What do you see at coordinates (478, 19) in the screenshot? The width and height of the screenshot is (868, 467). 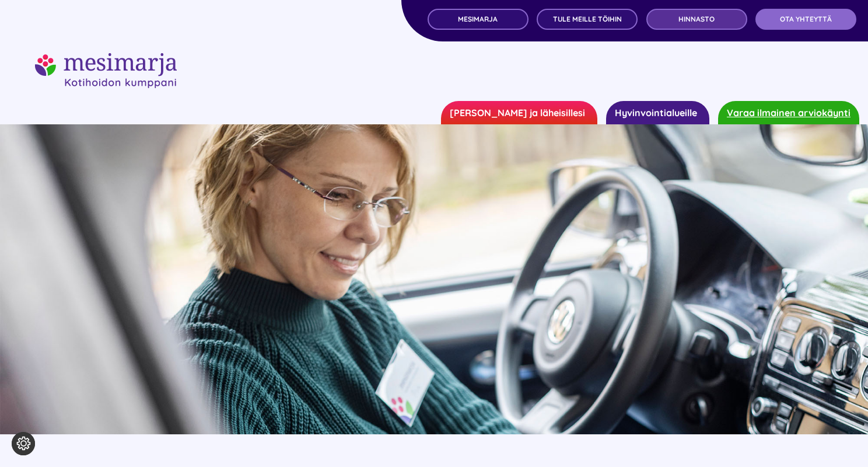 I see `span: MESIMARJA` at bounding box center [478, 19].